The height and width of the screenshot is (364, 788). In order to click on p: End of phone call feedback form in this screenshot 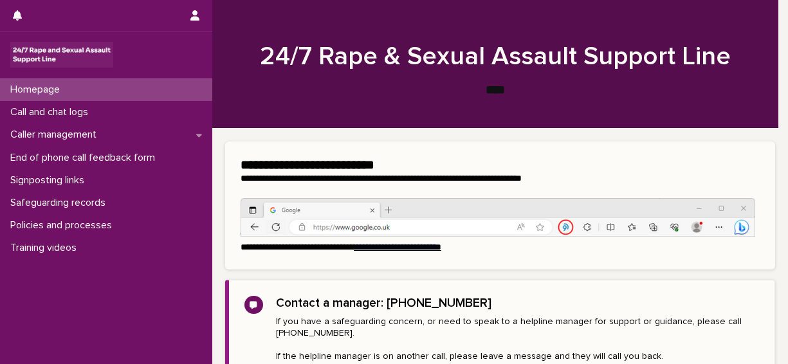, I will do `click(85, 158)`.